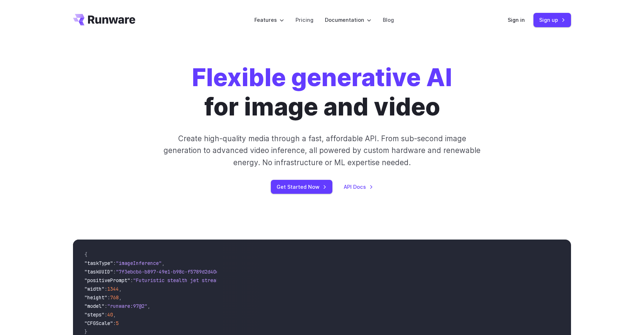 The height and width of the screenshot is (335, 644). I want to click on span: 40, so click(110, 315).